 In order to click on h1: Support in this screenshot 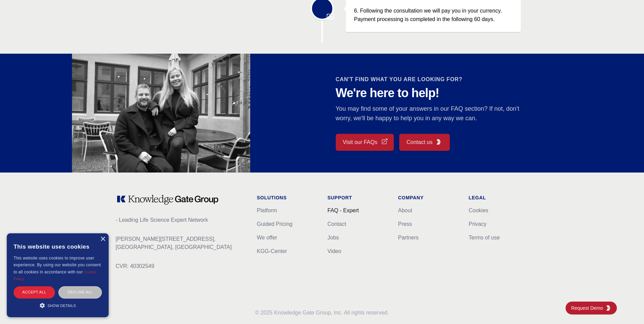, I will do `click(357, 198)`.